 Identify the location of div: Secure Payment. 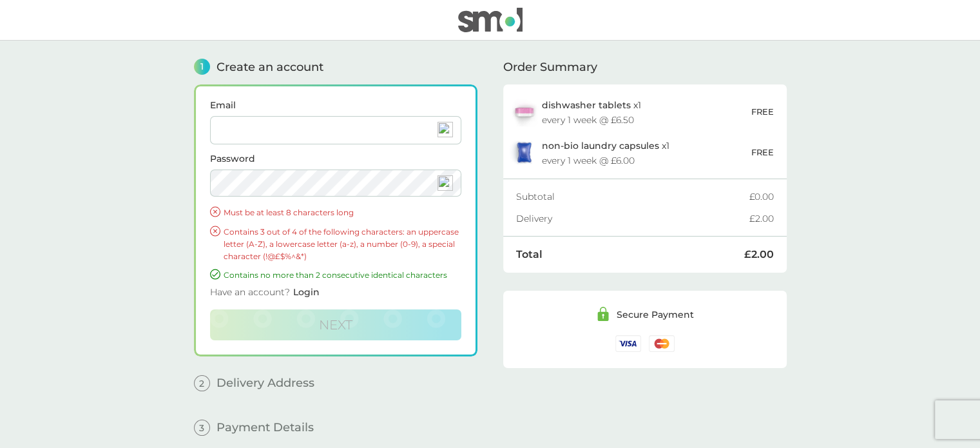
(655, 315).